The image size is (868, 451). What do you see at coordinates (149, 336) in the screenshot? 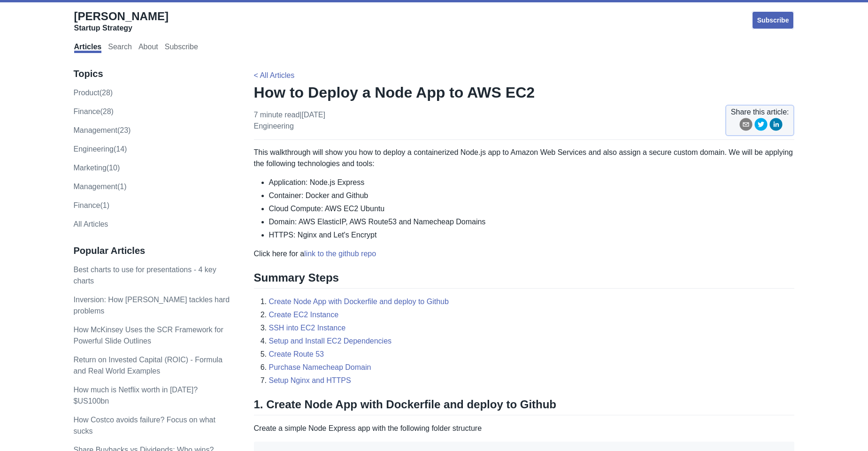
I see `a: How McKinsey Uses the SCR Framework for Powerful Slide Outlines` at bounding box center [149, 336].